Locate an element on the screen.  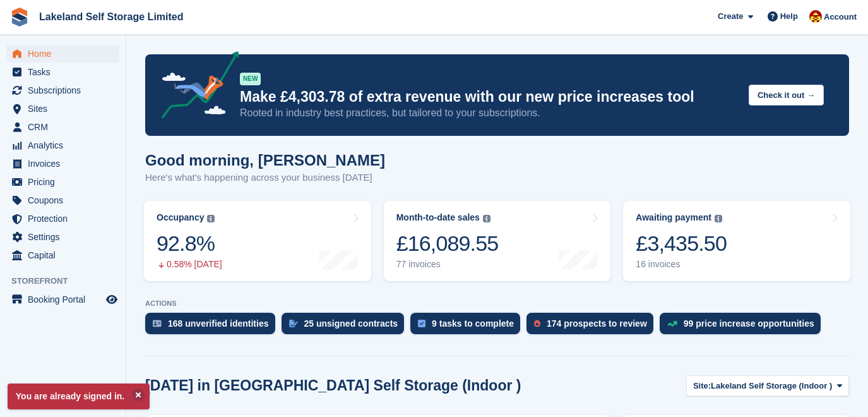
img: task-75834270c22a3079a89374b754ae025e5fb1db73e45f91037f5363f120a921f8.svg is located at coordinates (422, 324).